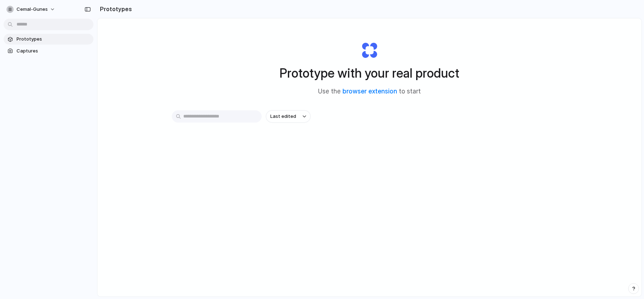 The height and width of the screenshot is (299, 644). Describe the element at coordinates (53, 39) in the screenshot. I see `span: Prototypes` at that location.